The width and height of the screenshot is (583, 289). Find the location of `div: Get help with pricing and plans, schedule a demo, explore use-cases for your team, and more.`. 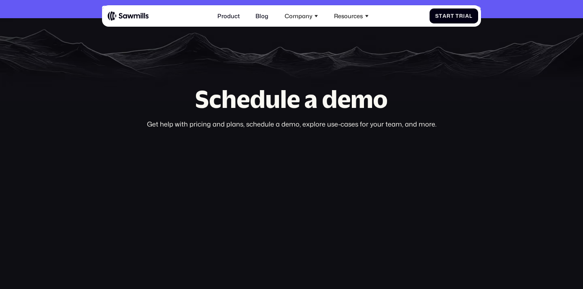

div: Get help with pricing and plans, schedule a demo, explore use-cases for your team, and more. is located at coordinates (291, 124).